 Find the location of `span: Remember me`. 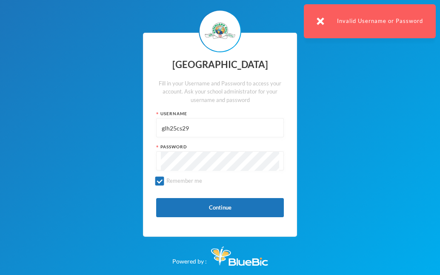

span: Remember me is located at coordinates (184, 181).